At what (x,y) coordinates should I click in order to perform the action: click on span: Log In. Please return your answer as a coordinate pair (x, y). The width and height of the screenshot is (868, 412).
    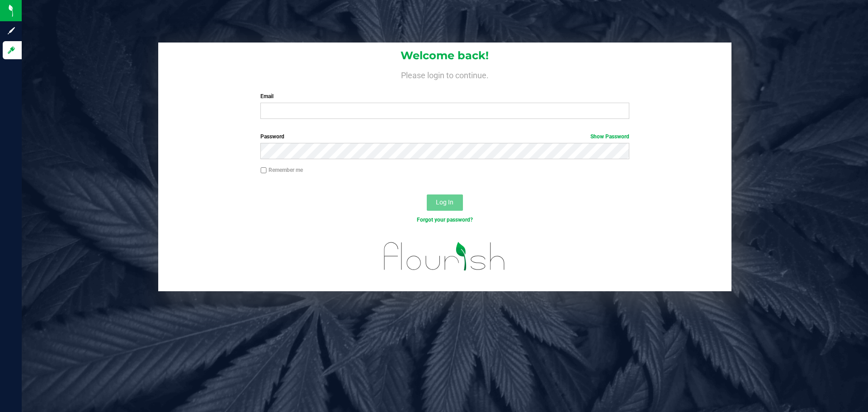
    Looking at the image, I should click on (445, 202).